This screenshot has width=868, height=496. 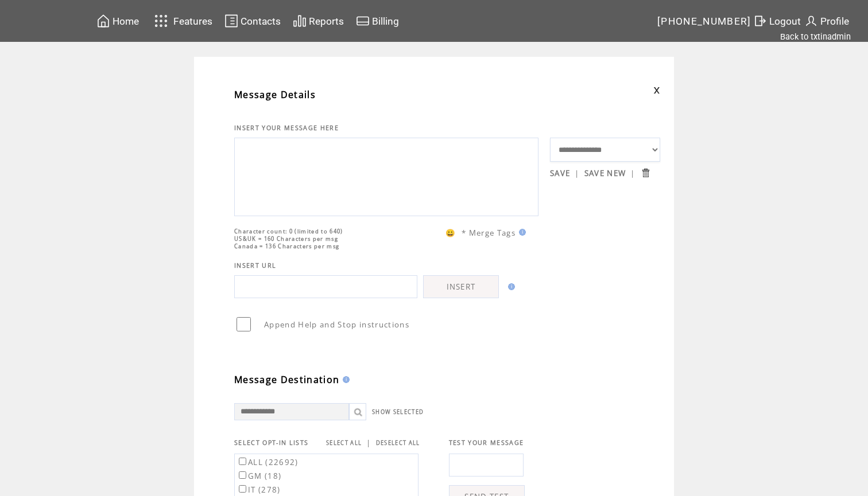 I want to click on a: Features, so click(x=182, y=20).